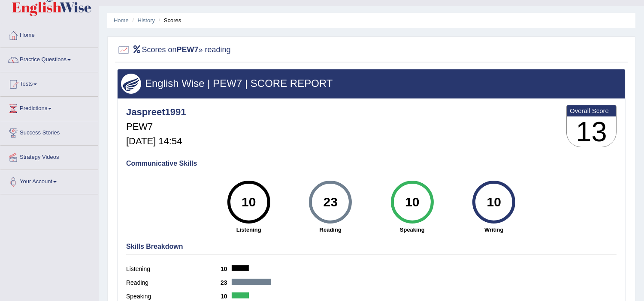 The height and width of the screenshot is (301, 644). Describe the element at coordinates (173, 283) in the screenshot. I see `label: Reading` at that location.